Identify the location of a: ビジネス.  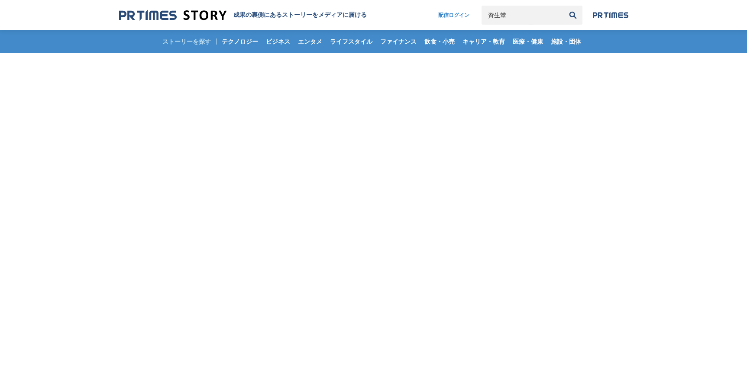
(278, 42).